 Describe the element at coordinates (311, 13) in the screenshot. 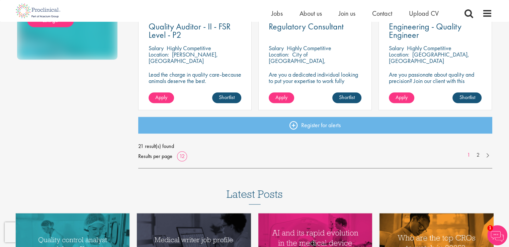

I see `a: About us` at that location.